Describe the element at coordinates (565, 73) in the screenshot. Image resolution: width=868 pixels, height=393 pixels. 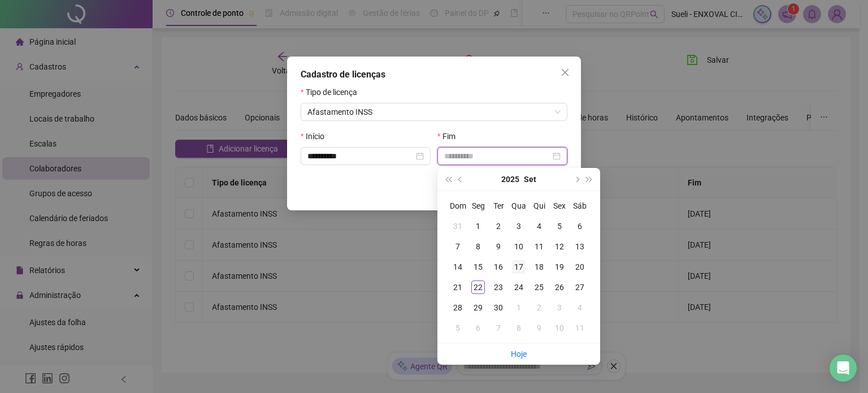
I see `button: Close` at that location.